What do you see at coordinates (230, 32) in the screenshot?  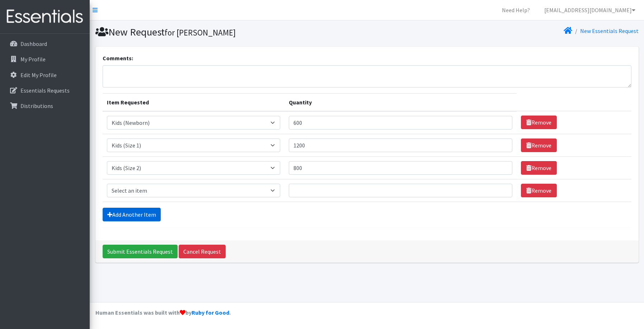 I see `h1: New Request` at bounding box center [230, 32].